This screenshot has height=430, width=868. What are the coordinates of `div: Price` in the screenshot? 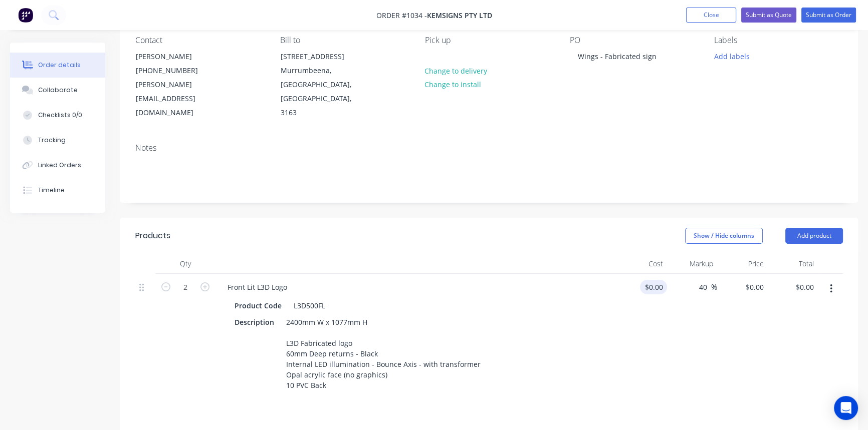 It's located at (742, 264).